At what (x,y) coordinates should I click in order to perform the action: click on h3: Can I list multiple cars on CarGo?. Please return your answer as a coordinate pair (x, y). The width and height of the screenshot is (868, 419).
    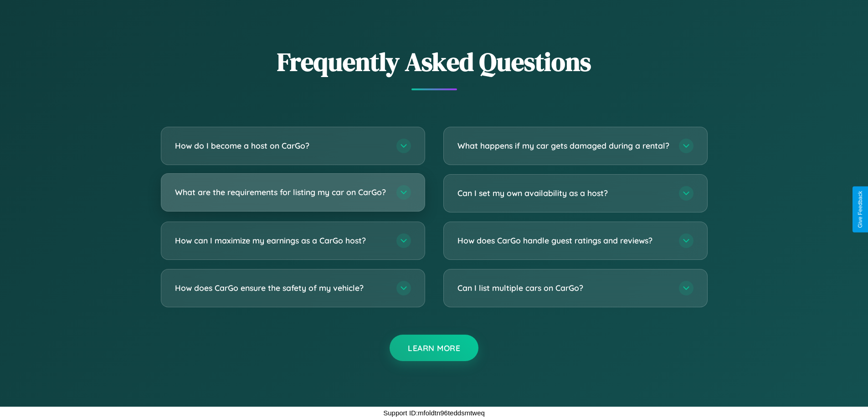
    Looking at the image, I should click on (564, 288).